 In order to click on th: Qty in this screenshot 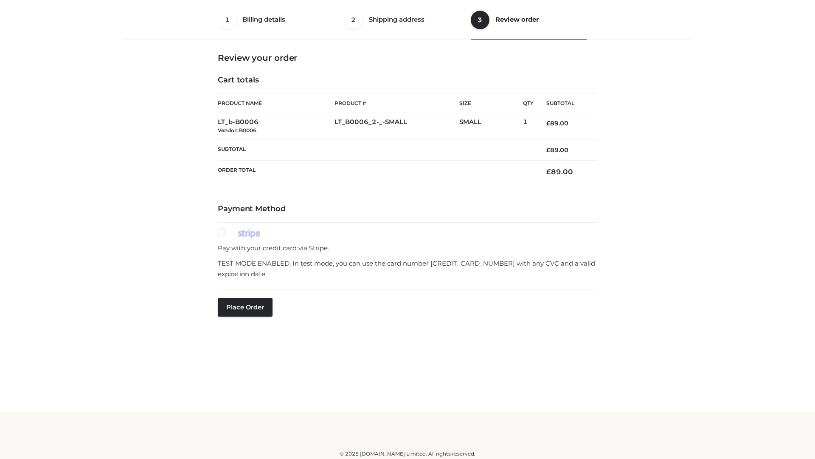, I will do `click(528, 103)`.